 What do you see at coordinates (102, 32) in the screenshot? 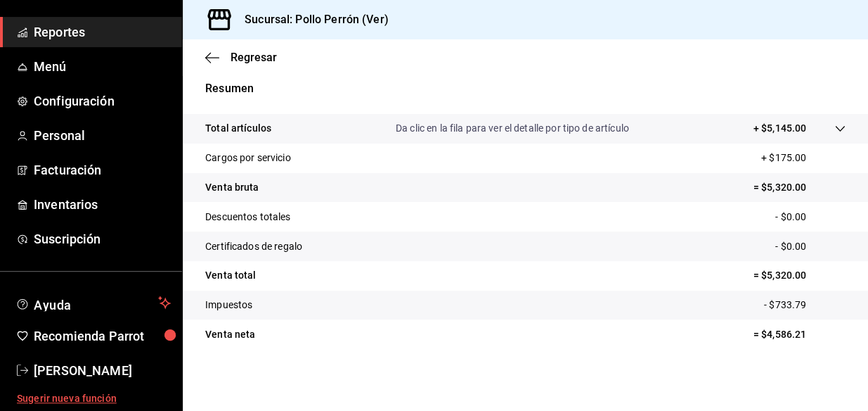
I see `span: Reportes` at bounding box center [102, 32].